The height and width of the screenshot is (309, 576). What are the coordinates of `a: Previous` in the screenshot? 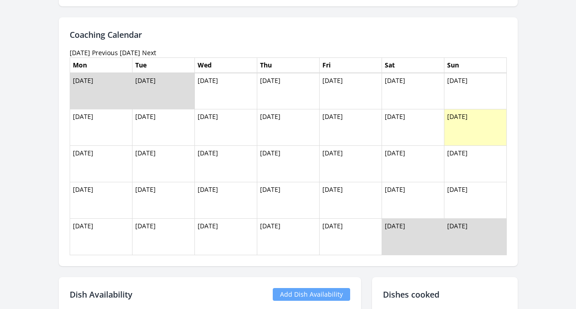 It's located at (105, 52).